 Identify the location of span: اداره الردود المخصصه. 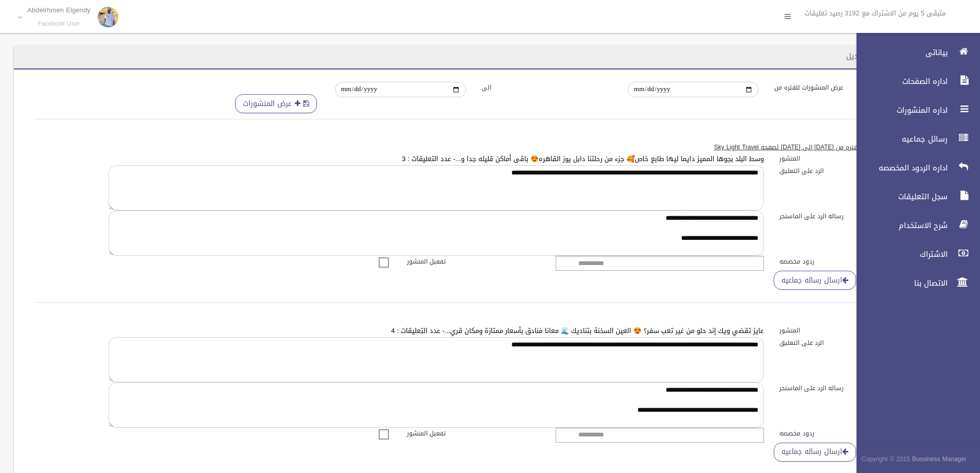
(899, 168).